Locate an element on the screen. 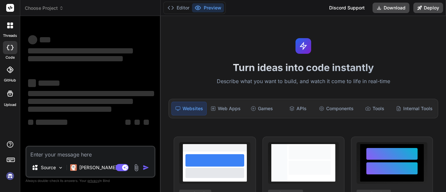  div: Internal Tools is located at coordinates (414, 109).